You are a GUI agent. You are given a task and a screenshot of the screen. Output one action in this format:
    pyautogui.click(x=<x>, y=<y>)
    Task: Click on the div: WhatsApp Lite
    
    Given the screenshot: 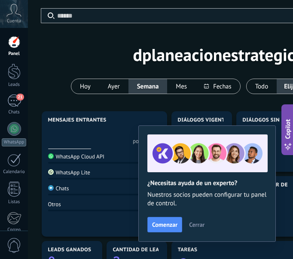 What is the action you would take?
    pyautogui.click(x=69, y=172)
    